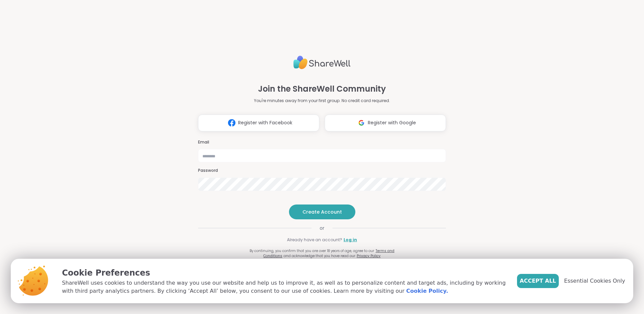  Describe the element at coordinates (284, 273) in the screenshot. I see `p: Cookie Preferences` at that location.